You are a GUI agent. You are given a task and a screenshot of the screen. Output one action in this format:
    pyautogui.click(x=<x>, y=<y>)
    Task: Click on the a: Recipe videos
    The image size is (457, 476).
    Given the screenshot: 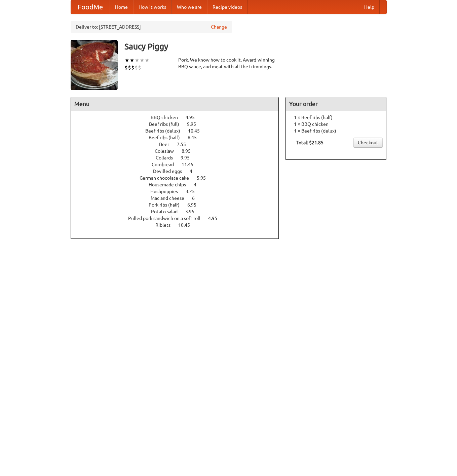 What is the action you would take?
    pyautogui.click(x=227, y=7)
    